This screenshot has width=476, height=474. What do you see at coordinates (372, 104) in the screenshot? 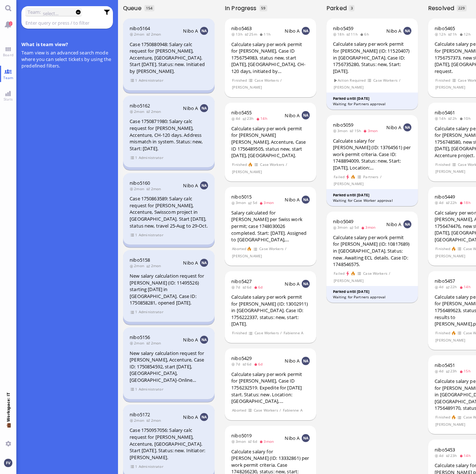
I see `div: Waiting for Partners approval` at bounding box center [372, 104].